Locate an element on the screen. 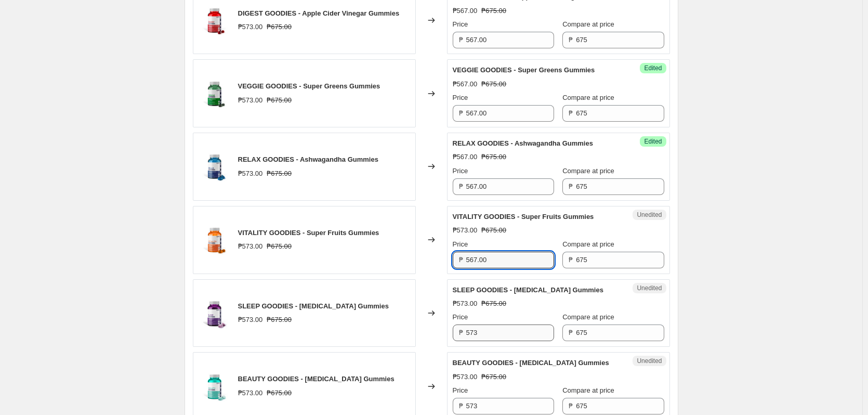 This screenshot has width=868, height=415. span: DIGEST GOODIES - Apple Cider Vinegar Gummies is located at coordinates (319, 13).